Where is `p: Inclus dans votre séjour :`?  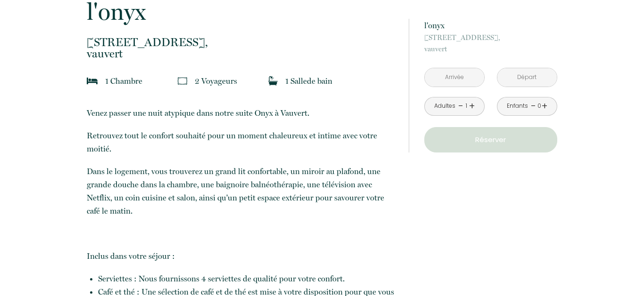 p: Inclus dans votre séjour : is located at coordinates (241, 256).